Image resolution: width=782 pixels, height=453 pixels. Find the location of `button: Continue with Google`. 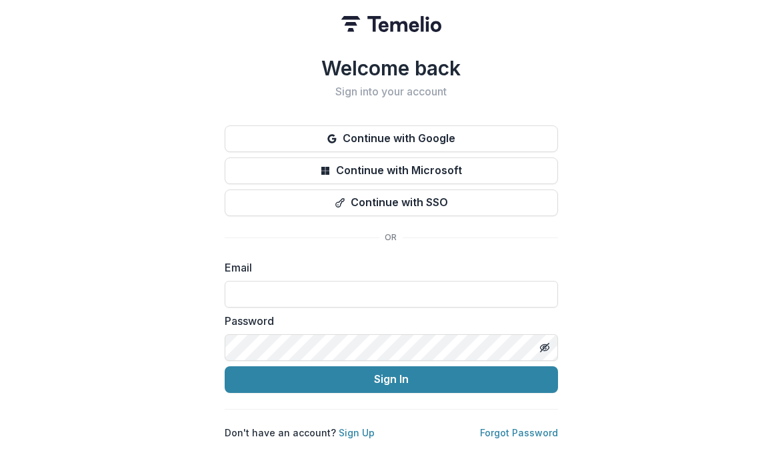

button: Continue with Google is located at coordinates (391, 139).